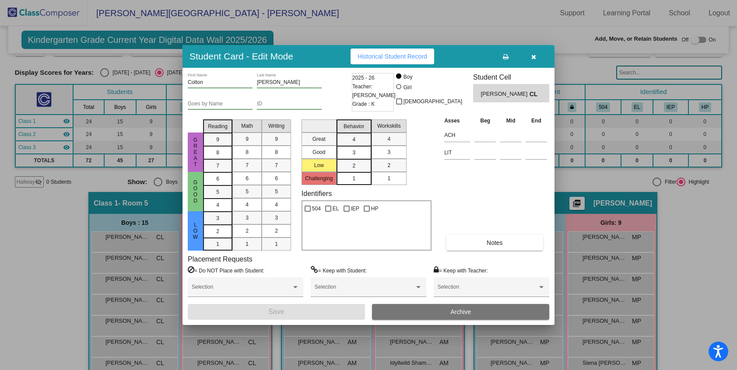  I want to click on span: Historical Student Record, so click(392, 56).